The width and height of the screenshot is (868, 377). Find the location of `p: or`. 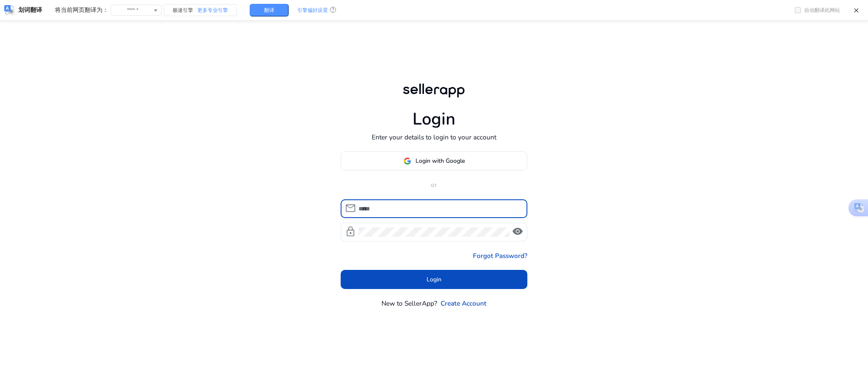

p: or is located at coordinates (434, 185).